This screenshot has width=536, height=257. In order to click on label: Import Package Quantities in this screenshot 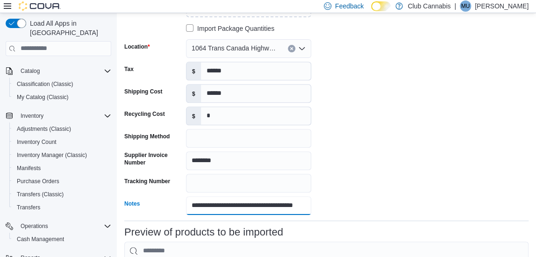, I will do `click(230, 28)`.